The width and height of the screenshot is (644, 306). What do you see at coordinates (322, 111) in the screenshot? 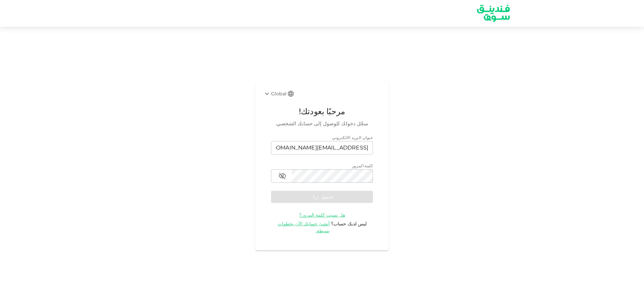
I see `span: مرحبًا بعودتك!` at bounding box center [322, 111].